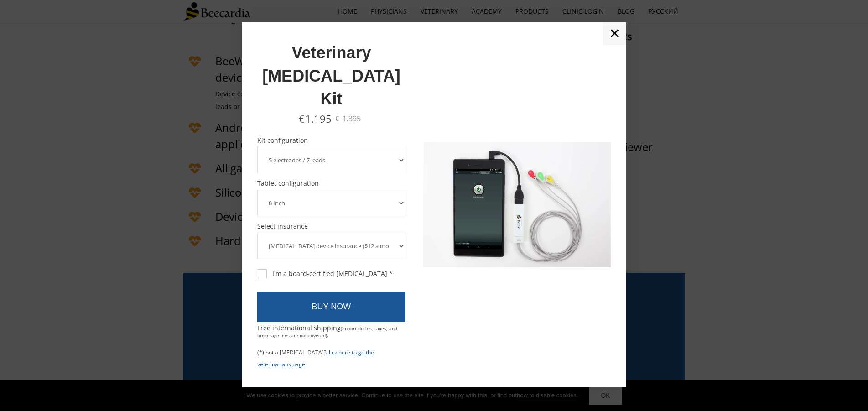  Describe the element at coordinates (332, 203) in the screenshot. I see `select: Tablet configuration` at that location.